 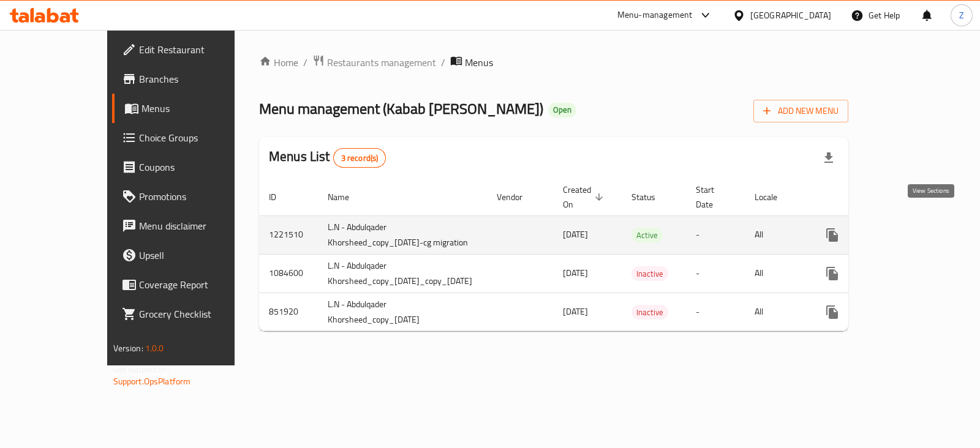 I want to click on span: Coverage Report, so click(x=200, y=284).